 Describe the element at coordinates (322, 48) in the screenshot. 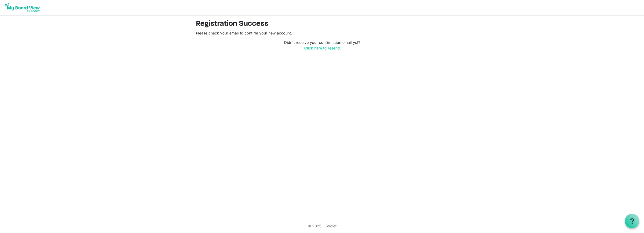

I see `a: Click here to resend` at that location.